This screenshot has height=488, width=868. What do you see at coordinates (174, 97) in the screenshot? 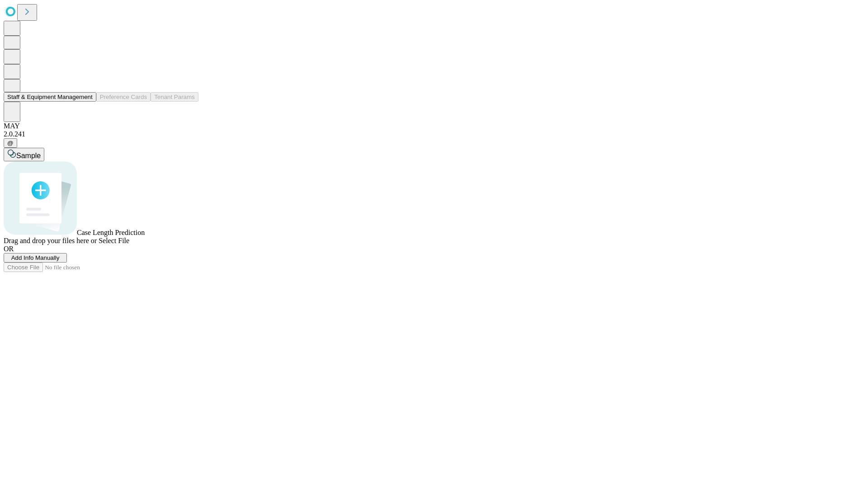
I see `button: Tenant Params` at bounding box center [174, 97].